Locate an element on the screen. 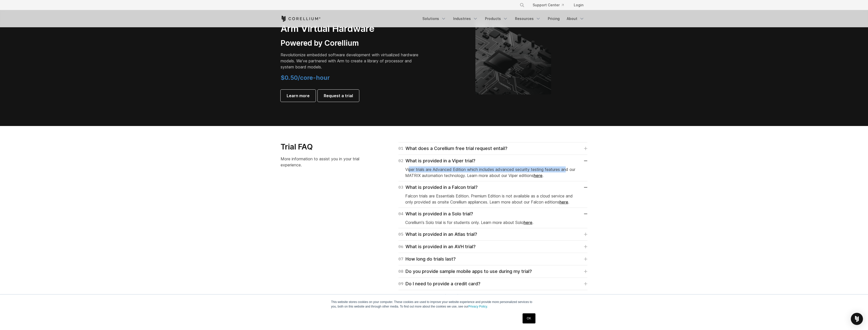 This screenshot has height=330, width=868. span: Request a trial is located at coordinates (338, 96).